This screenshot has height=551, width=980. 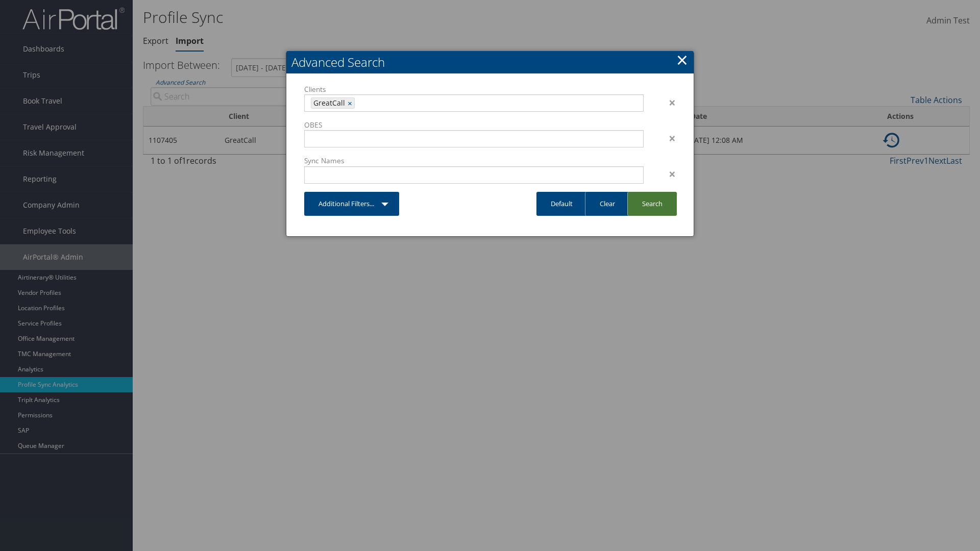 I want to click on a: Default, so click(x=561, y=203).